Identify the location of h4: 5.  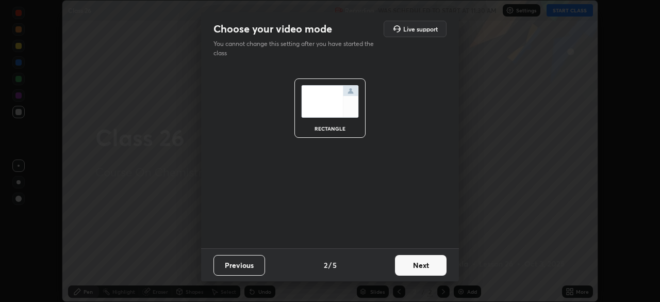
(335, 264).